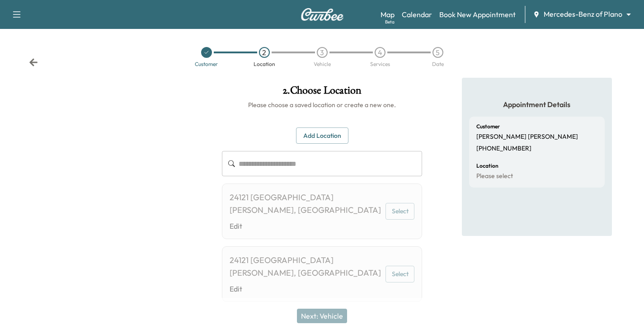 The height and width of the screenshot is (334, 644). I want to click on button: Add Location, so click(322, 136).